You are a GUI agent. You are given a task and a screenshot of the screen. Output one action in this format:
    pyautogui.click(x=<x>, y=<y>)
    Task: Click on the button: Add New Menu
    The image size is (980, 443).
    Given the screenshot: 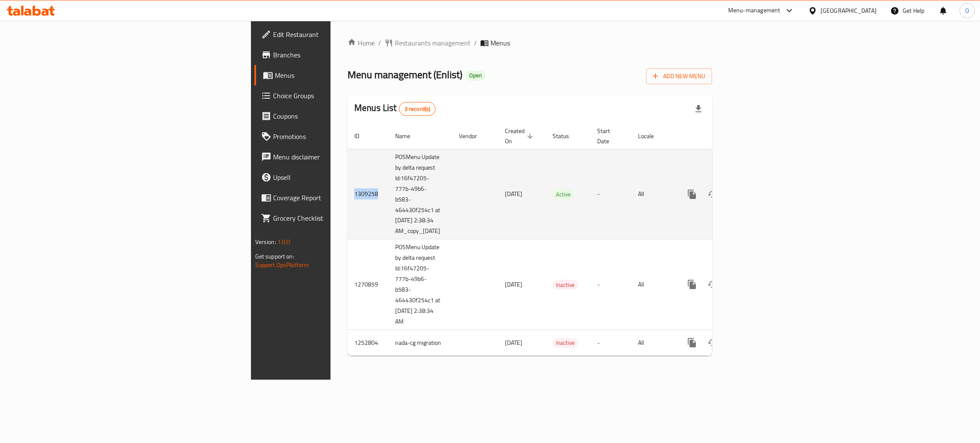 What is the action you would take?
    pyautogui.click(x=679, y=76)
    